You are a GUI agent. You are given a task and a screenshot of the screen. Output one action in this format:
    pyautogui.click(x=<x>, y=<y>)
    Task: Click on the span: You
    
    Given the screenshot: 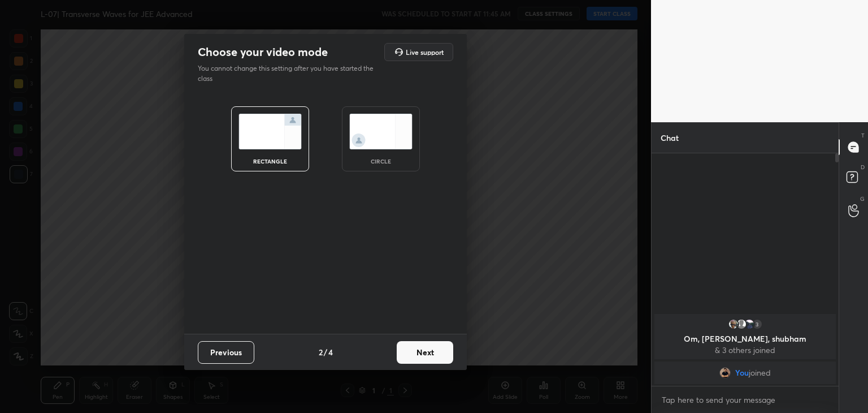 What is the action you would take?
    pyautogui.click(x=742, y=373)
    